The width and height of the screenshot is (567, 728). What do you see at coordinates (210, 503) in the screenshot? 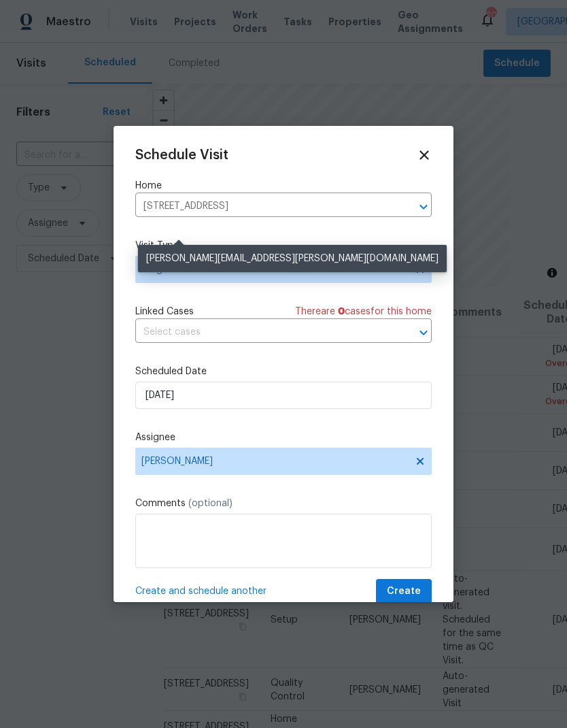
I see `span: (optional)` at bounding box center [210, 503].